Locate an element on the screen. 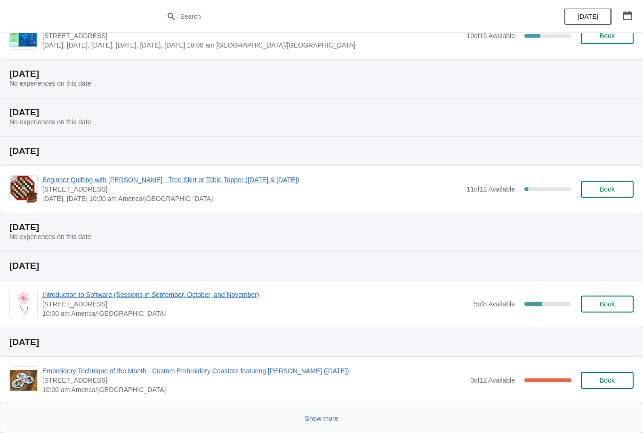  span: Show more is located at coordinates (322, 419).